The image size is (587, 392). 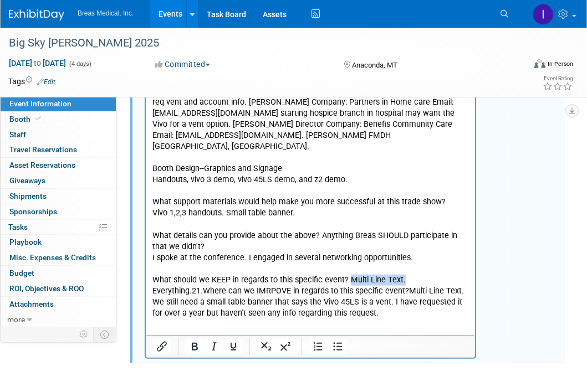 What do you see at coordinates (266, 346) in the screenshot?
I see `button: Subscript` at bounding box center [266, 346].